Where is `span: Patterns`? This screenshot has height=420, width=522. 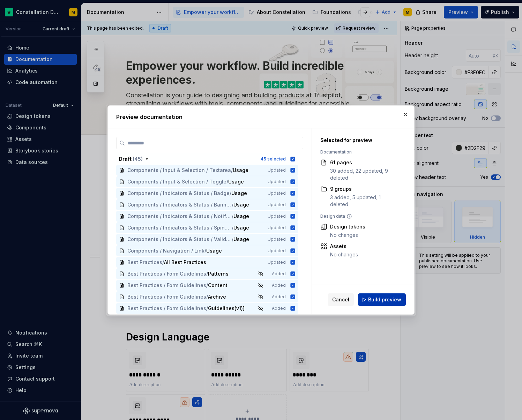 span: Patterns is located at coordinates (218, 274).